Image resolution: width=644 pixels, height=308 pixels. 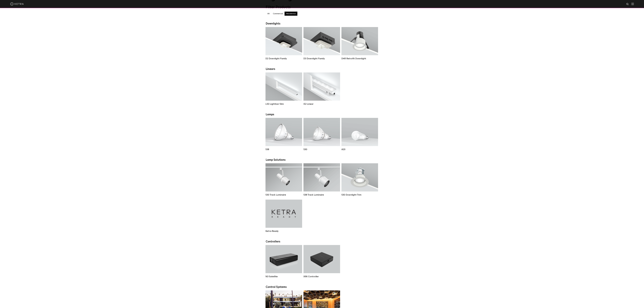 What do you see at coordinates (322, 44) in the screenshot?
I see `a: D3 Downlight Family Lumen Output:700 / 900 / 1100Colors:White / Black / Silver / Bronze / Paintab...` at bounding box center [322, 44].